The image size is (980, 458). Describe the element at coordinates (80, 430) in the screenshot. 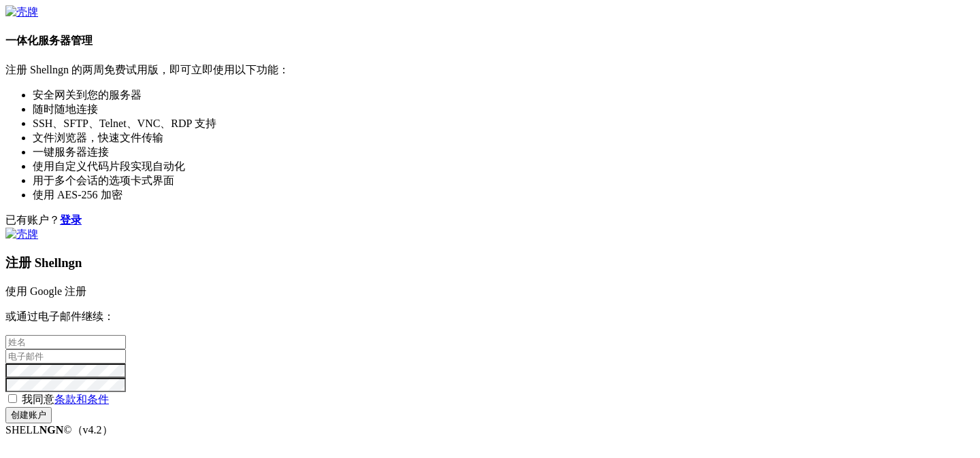

I see `font: （v` at that location.